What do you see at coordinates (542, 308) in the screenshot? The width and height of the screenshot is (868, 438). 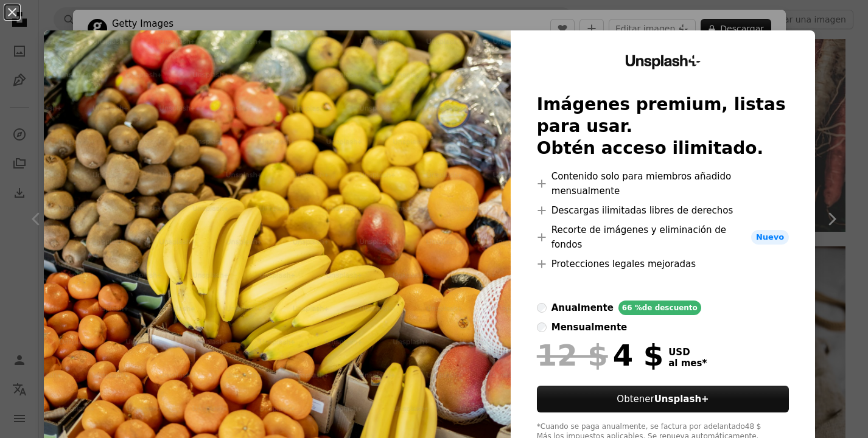 I see `input: anualmente66 %de descuento` at bounding box center [542, 308].